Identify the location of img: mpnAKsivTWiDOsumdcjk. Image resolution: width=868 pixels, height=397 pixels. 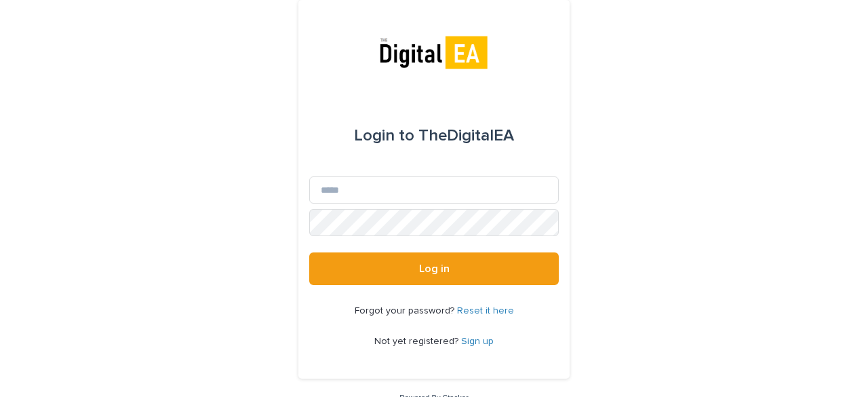
(434, 53).